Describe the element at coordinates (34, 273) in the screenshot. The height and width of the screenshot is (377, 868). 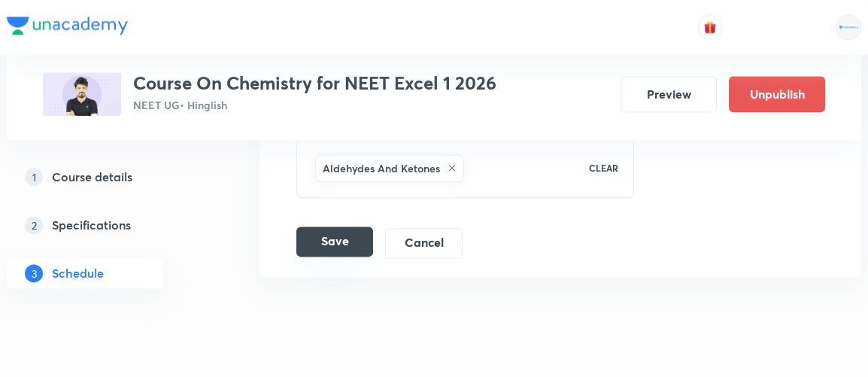
I see `p: 3` at that location.